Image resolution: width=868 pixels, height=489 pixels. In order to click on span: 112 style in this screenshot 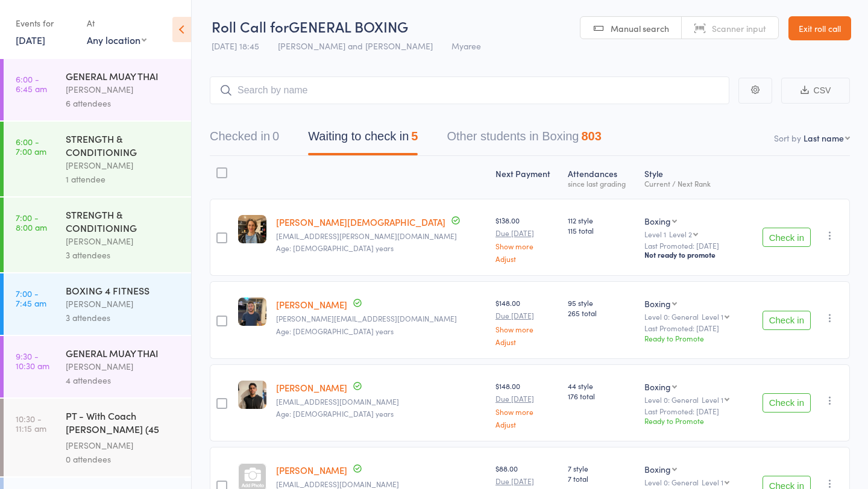, I will do `click(601, 220)`.